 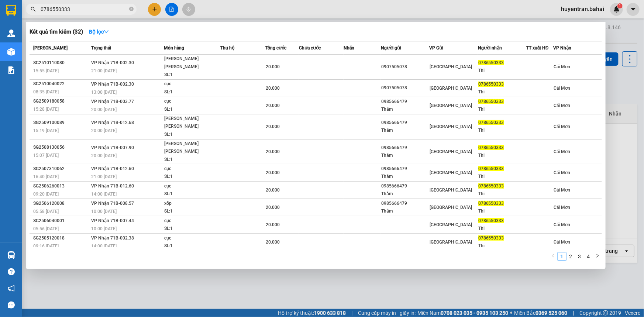 What do you see at coordinates (597, 257) in the screenshot?
I see `li: Next Page` at bounding box center [597, 257].